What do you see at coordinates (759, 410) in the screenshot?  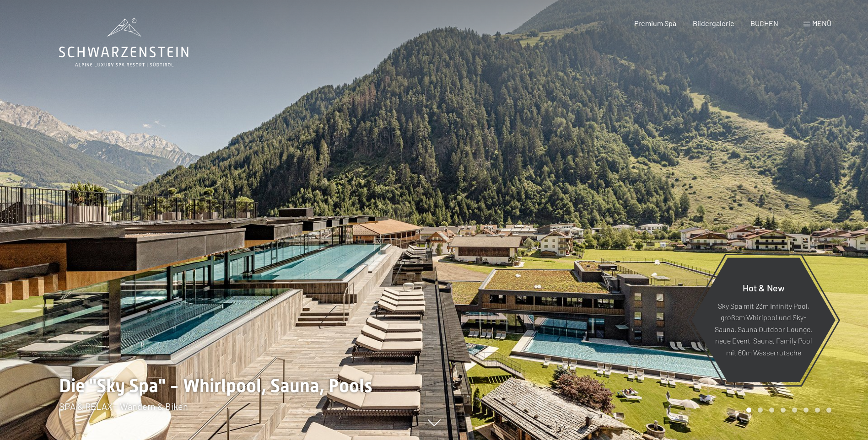 I see `div: Carousel Page 2` at bounding box center [759, 410].